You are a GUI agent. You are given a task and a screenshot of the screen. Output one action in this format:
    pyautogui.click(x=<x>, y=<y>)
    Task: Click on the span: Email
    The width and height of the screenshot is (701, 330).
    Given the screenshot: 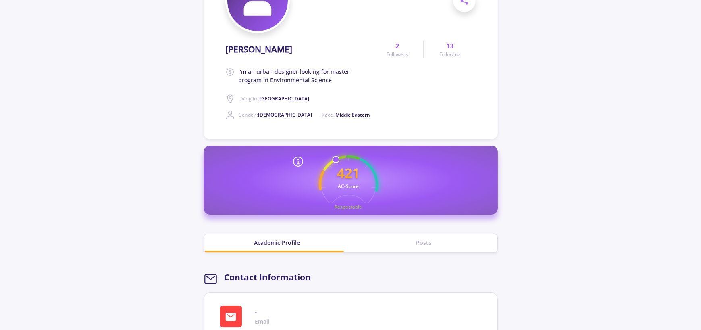 What is the action you would take?
    pyautogui.click(x=262, y=321)
    